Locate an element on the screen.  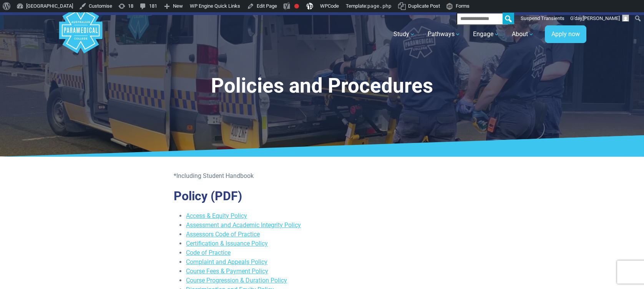
p: *Including Student Handbook is located at coordinates (322, 176).